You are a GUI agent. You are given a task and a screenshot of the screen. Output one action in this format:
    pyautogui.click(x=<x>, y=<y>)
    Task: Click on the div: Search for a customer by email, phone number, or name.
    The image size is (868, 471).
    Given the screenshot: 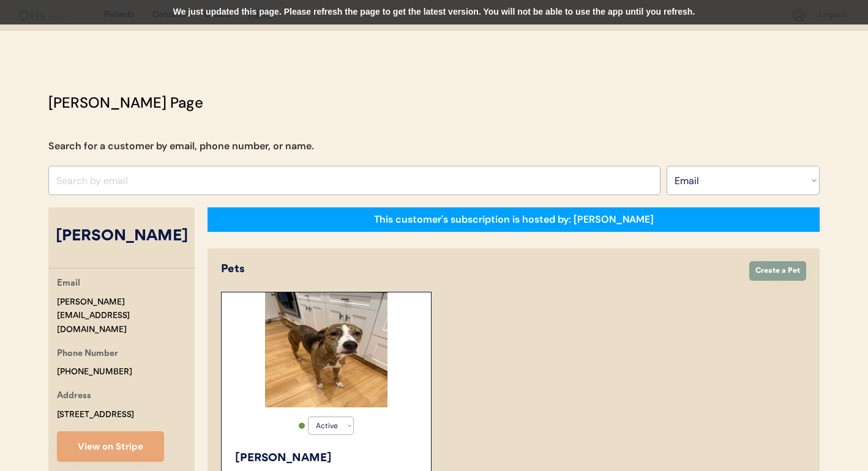 What is the action you would take?
    pyautogui.click(x=181, y=146)
    